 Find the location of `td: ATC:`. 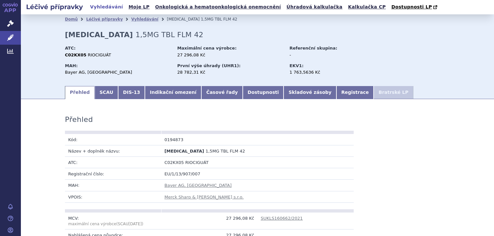

td: ATC: is located at coordinates (113, 162).